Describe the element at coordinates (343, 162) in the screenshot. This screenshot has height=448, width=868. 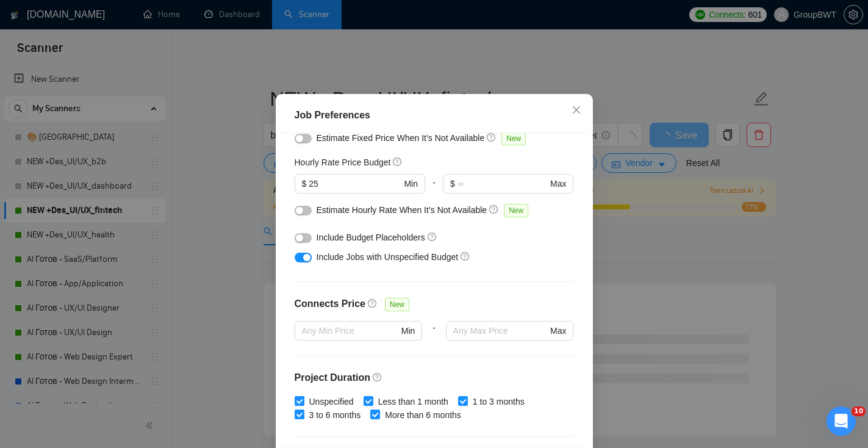
I see `h5: Hourly Rate Price Budget` at that location.